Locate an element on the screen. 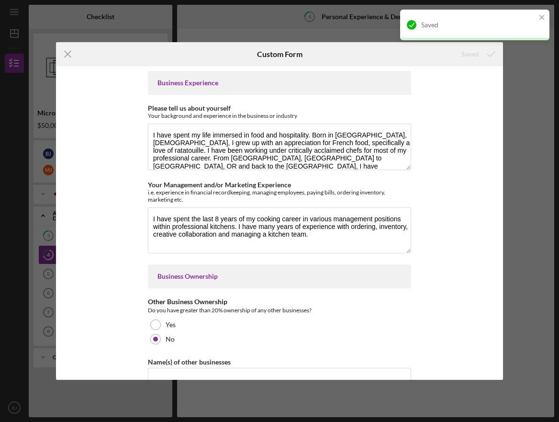 The image size is (559, 422). div: i.e. experience in financial recordkeeping, managing employees, paying bills, ordering inventory,... is located at coordinates (280, 196).